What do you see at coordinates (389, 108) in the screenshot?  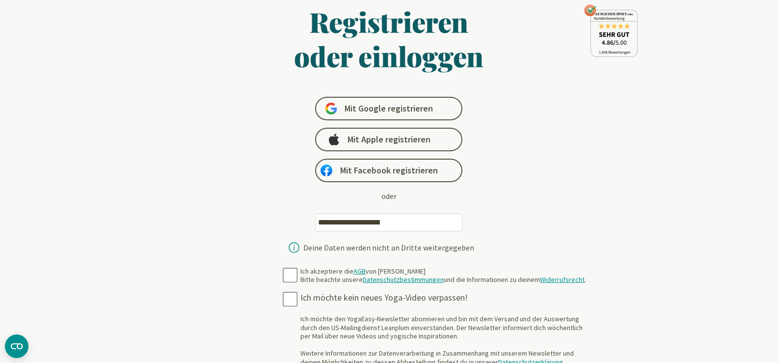 I see `span: Mit Google registrieren` at bounding box center [389, 108].